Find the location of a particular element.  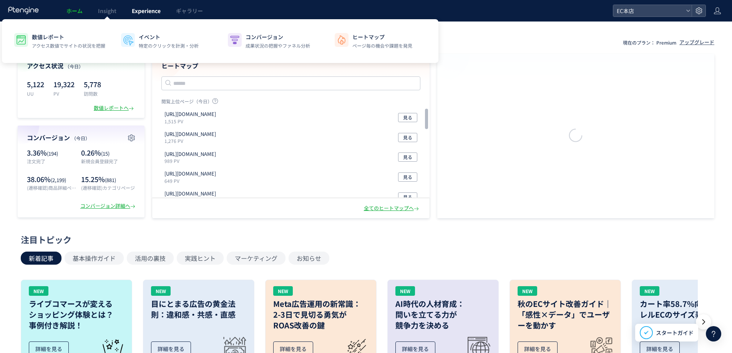

button: 活用の裏技 is located at coordinates (150, 258).